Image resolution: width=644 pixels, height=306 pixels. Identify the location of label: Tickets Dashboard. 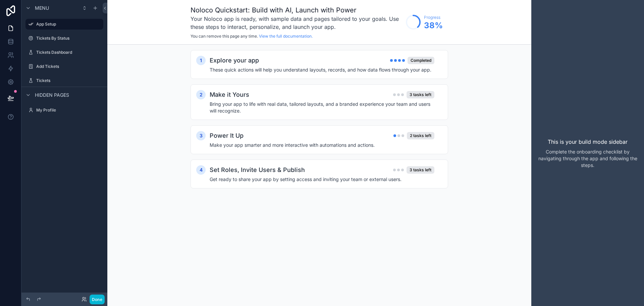
(69, 53).